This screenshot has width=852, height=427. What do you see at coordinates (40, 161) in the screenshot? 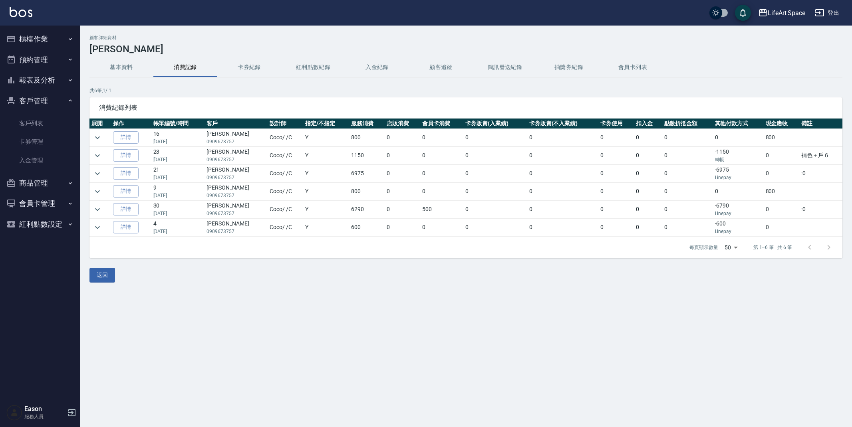
I see `a: 入金管理` at bounding box center [40, 161].